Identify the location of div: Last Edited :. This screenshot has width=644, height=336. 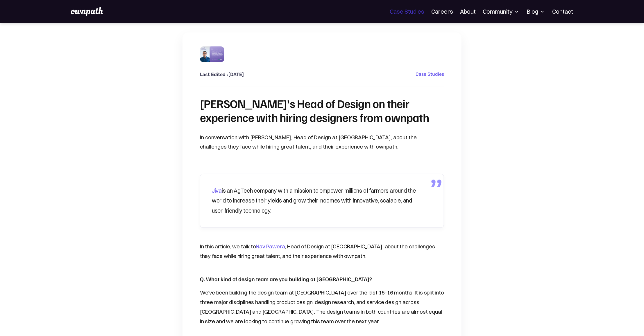
(213, 75).